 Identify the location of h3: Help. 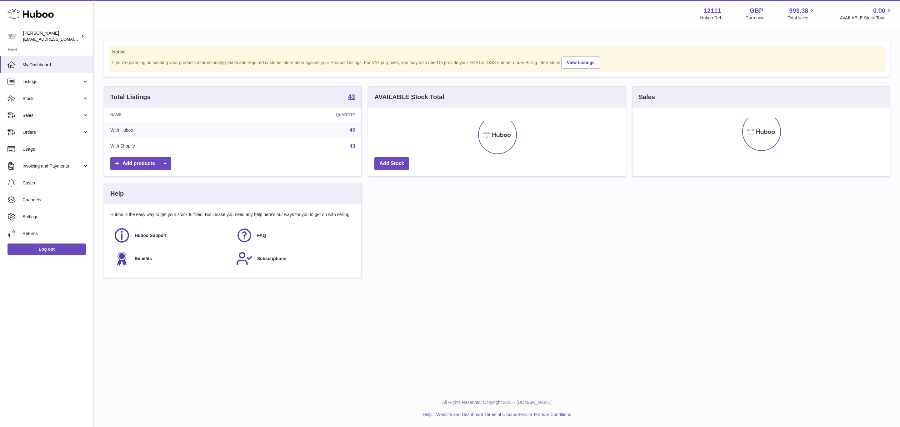
(117, 194).